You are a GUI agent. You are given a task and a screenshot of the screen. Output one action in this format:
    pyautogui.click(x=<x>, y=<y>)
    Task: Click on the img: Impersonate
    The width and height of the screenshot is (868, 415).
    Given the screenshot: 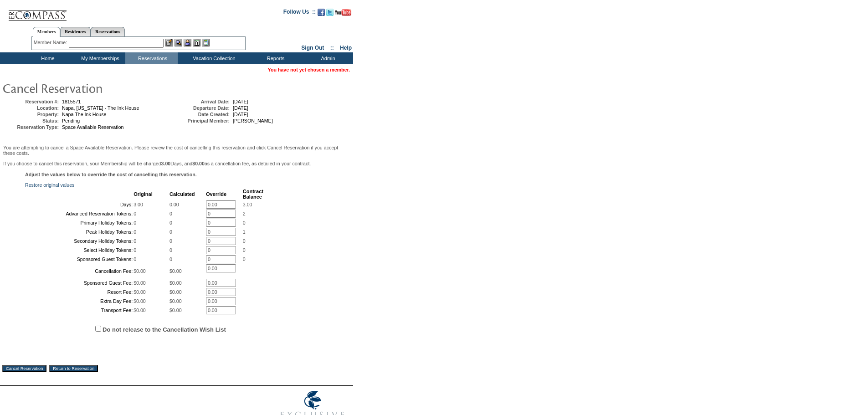 What is the action you would take?
    pyautogui.click(x=187, y=43)
    